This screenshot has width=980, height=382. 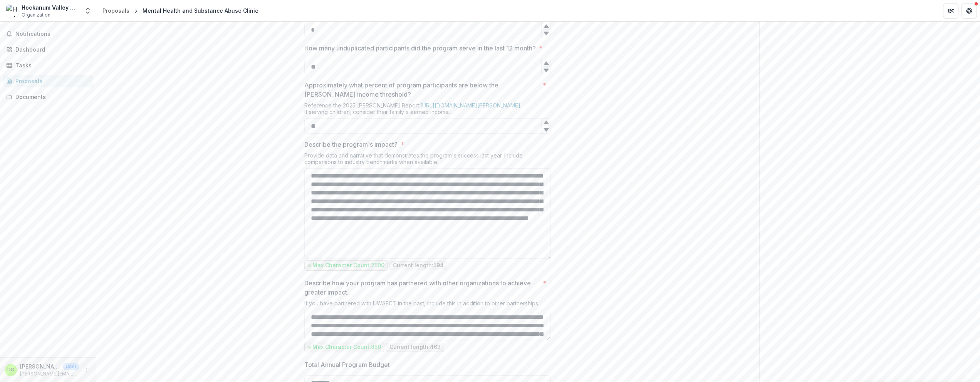 I want to click on span: Organization, so click(x=36, y=15).